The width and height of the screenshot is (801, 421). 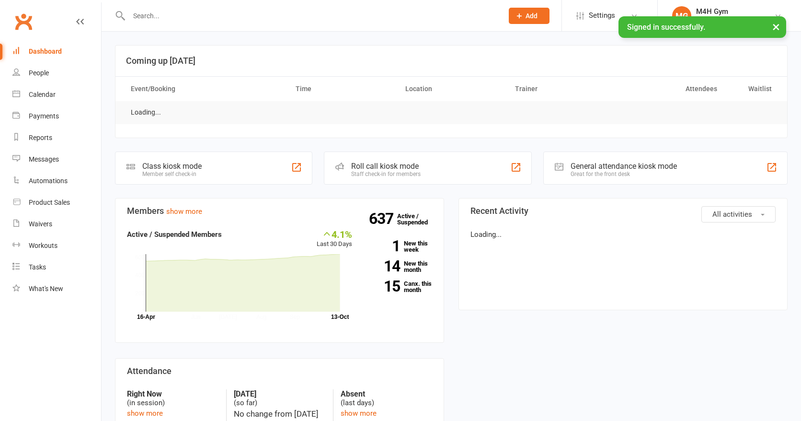 What do you see at coordinates (666, 27) in the screenshot?
I see `span: Signed in successfully.` at bounding box center [666, 27].